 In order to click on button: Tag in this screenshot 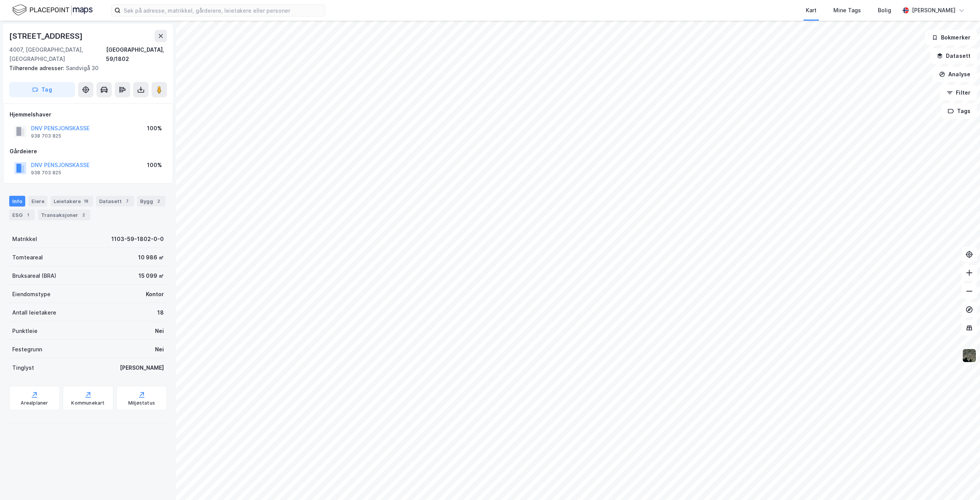, I will do `click(42, 90)`.